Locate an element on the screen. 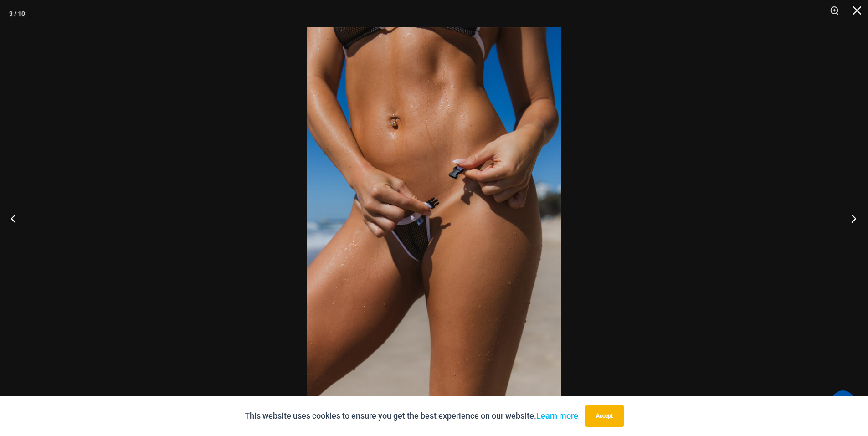  button: Accept is located at coordinates (604, 416).